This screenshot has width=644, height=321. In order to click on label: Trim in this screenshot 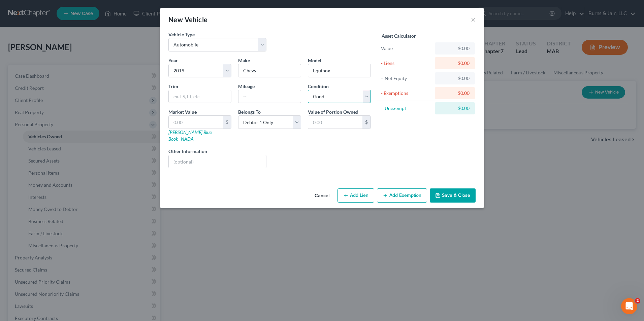, I will do `click(173, 86)`.